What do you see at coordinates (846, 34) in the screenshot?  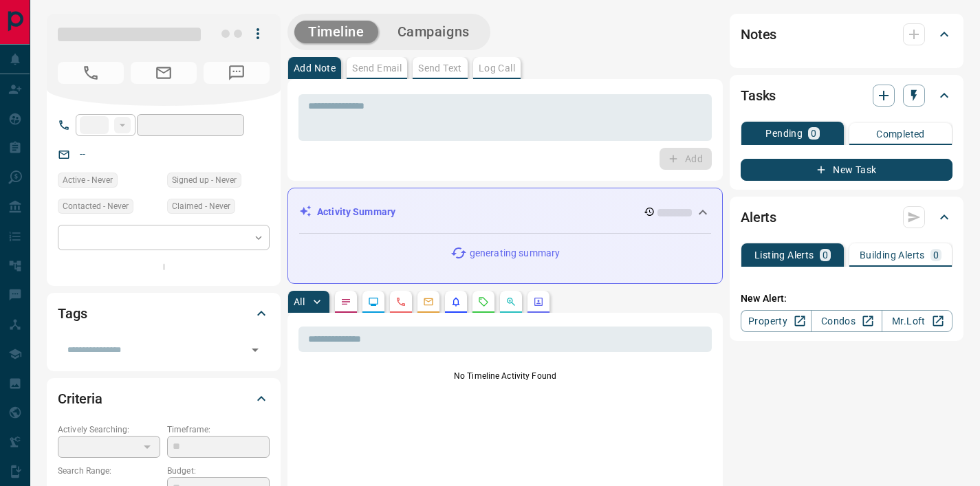 I see `div: Notes` at bounding box center [846, 34].